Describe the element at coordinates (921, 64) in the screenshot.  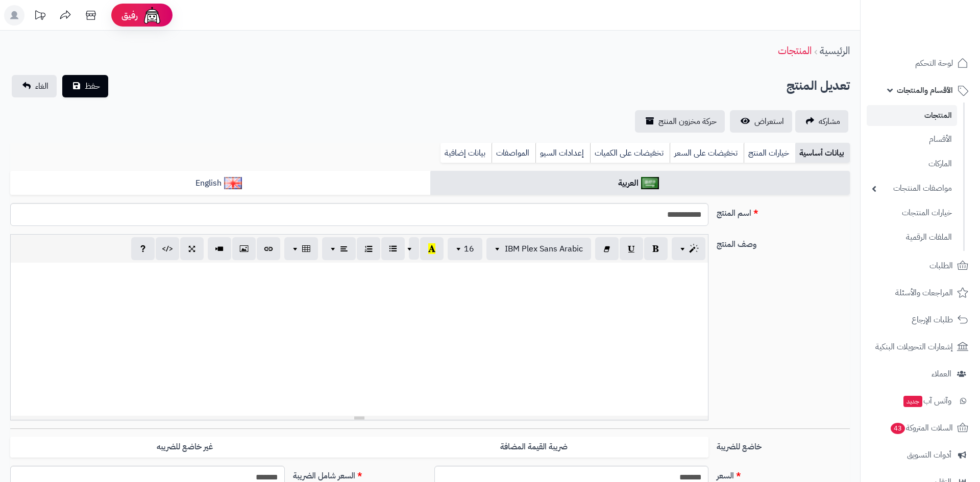
I see `a: لوحة التحكم` at that location.